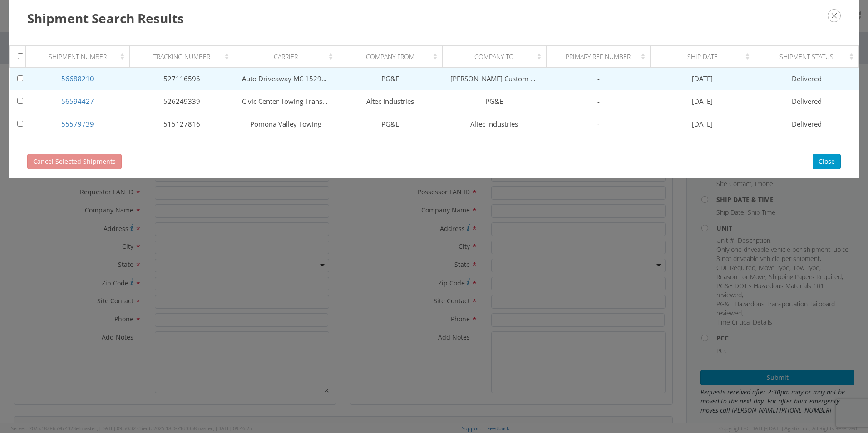 This screenshot has height=433, width=868. What do you see at coordinates (286, 124) in the screenshot?
I see `td: Pomona Valley Towing` at bounding box center [286, 124].